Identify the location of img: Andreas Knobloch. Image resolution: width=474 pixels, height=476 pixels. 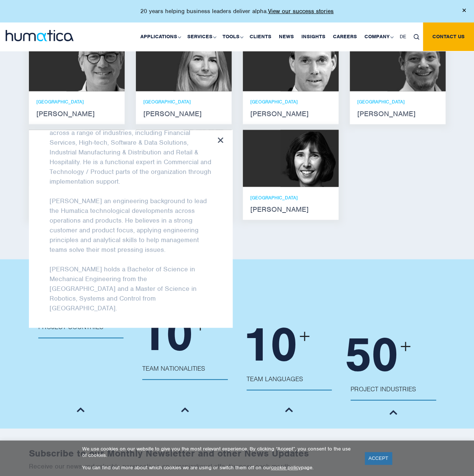
(309, 63).